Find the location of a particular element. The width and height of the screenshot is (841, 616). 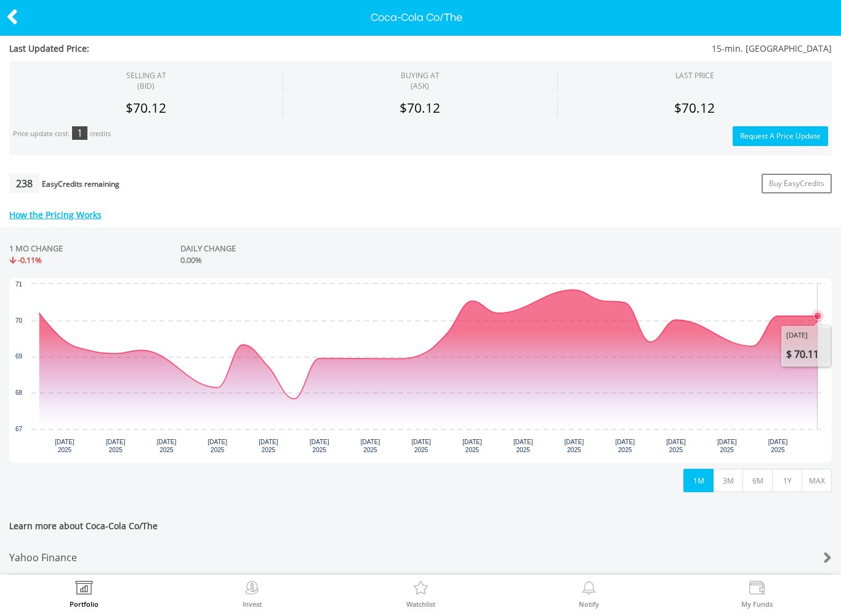

a: Notify is located at coordinates (589, 594).